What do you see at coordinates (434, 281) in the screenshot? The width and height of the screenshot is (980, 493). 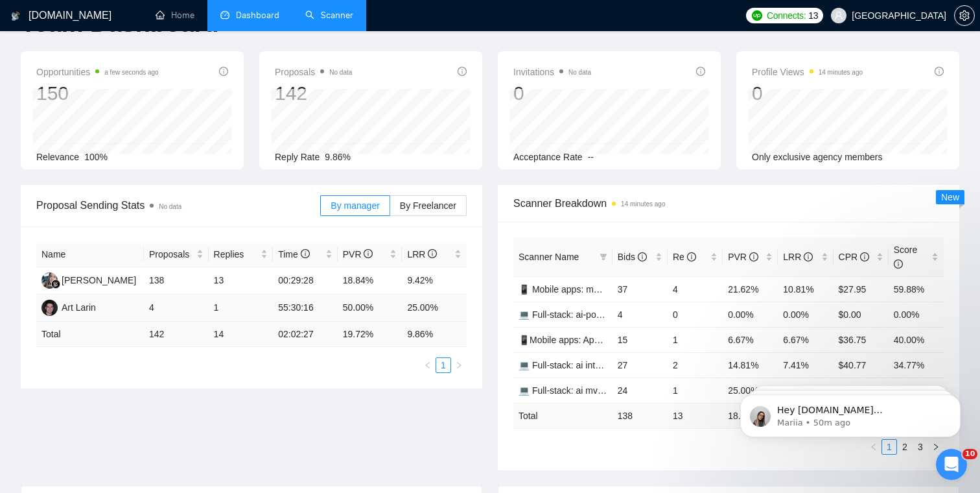 I see `td: 9.42%` at bounding box center [434, 281].